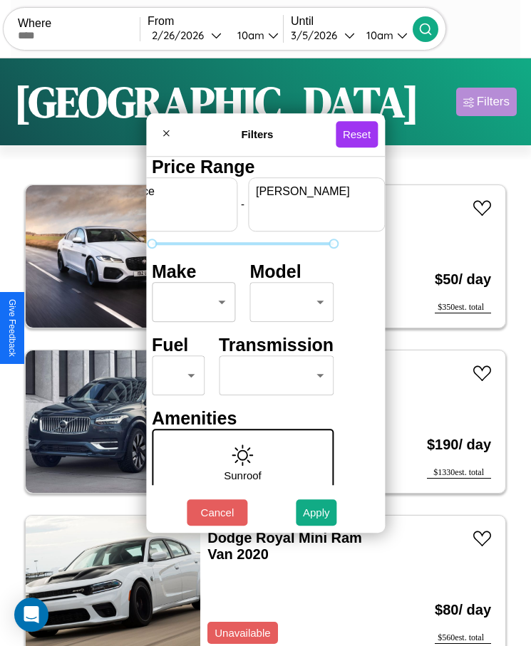 Image resolution: width=531 pixels, height=646 pixels. Describe the element at coordinates (356, 134) in the screenshot. I see `button: Reset` at that location.